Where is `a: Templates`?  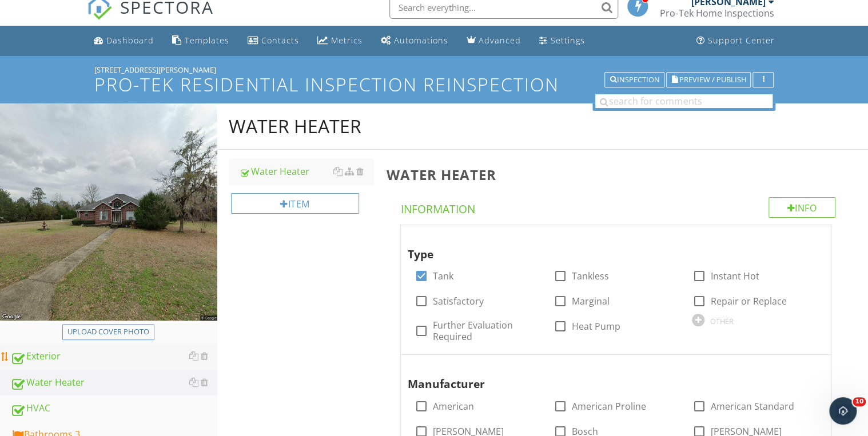
a: Templates is located at coordinates (201, 41).